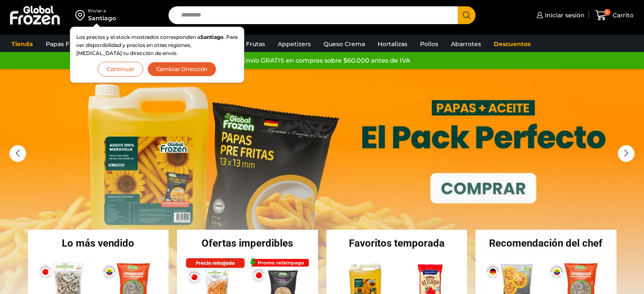  Describe the element at coordinates (247, 243) in the screenshot. I see `h2: Ofertas imperdibles` at that location.